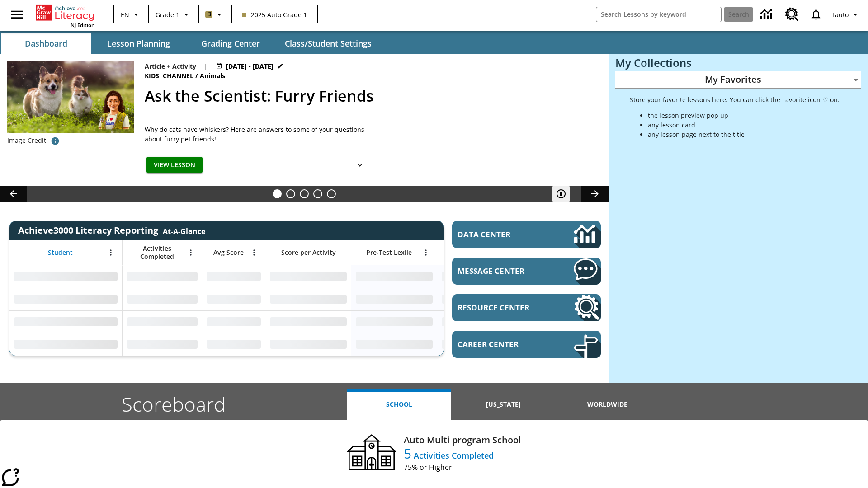  What do you see at coordinates (360, 165) in the screenshot?
I see `button: Show Details` at bounding box center [360, 165].